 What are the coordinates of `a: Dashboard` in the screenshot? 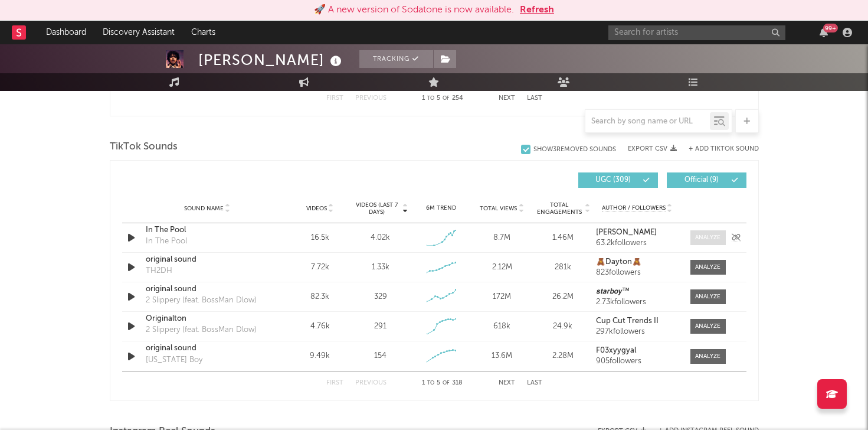 It's located at (66, 33).